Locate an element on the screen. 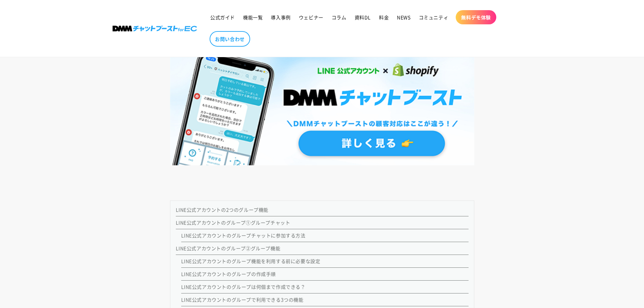 This screenshot has height=308, width=644. a: 資料DL is located at coordinates (363, 17).